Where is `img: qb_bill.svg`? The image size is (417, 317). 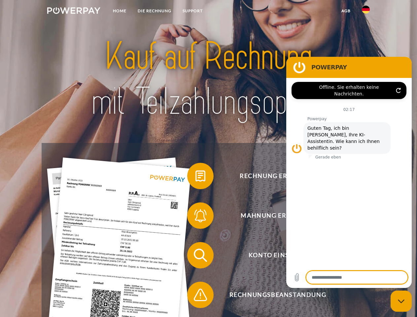 img: qb_bill.svg is located at coordinates (201, 176).